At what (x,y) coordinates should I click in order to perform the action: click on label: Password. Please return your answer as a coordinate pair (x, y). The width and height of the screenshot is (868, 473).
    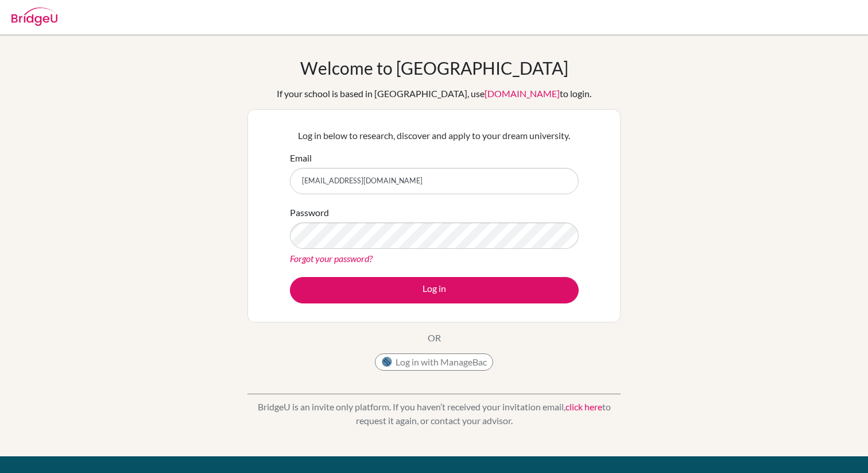
    Looking at the image, I should click on (309, 213).